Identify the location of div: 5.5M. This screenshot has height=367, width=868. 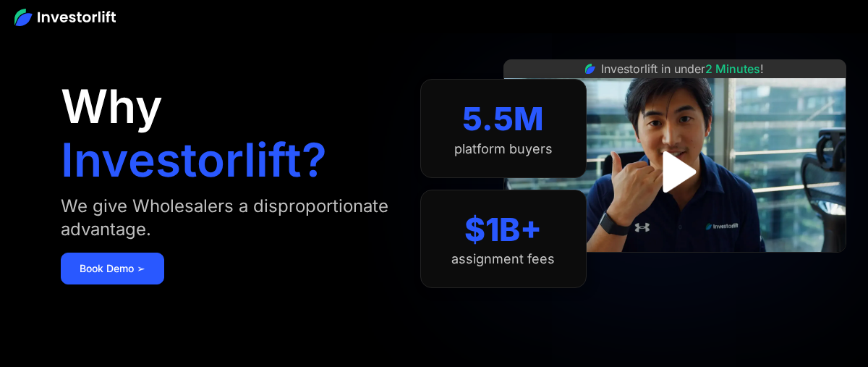
(503, 119).